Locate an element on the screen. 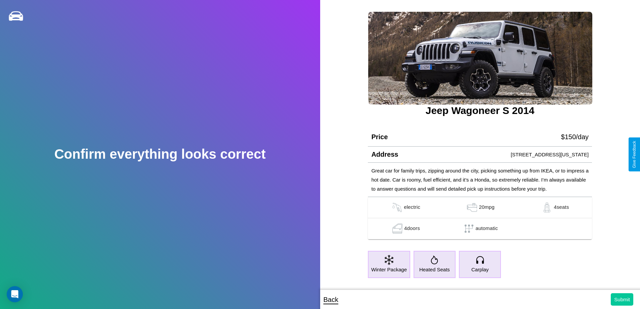  p: Winter Package is located at coordinates (389, 269).